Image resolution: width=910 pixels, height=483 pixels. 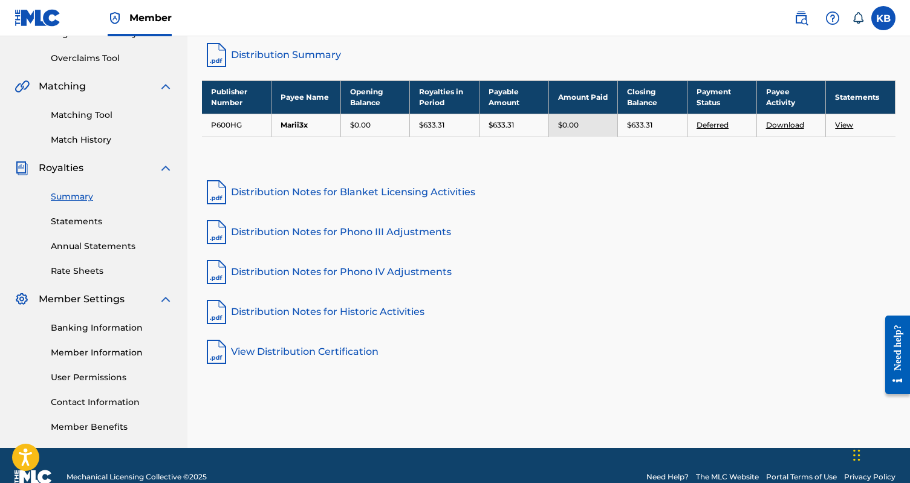 What do you see at coordinates (22, 86) in the screenshot?
I see `img: Matching` at bounding box center [22, 86].